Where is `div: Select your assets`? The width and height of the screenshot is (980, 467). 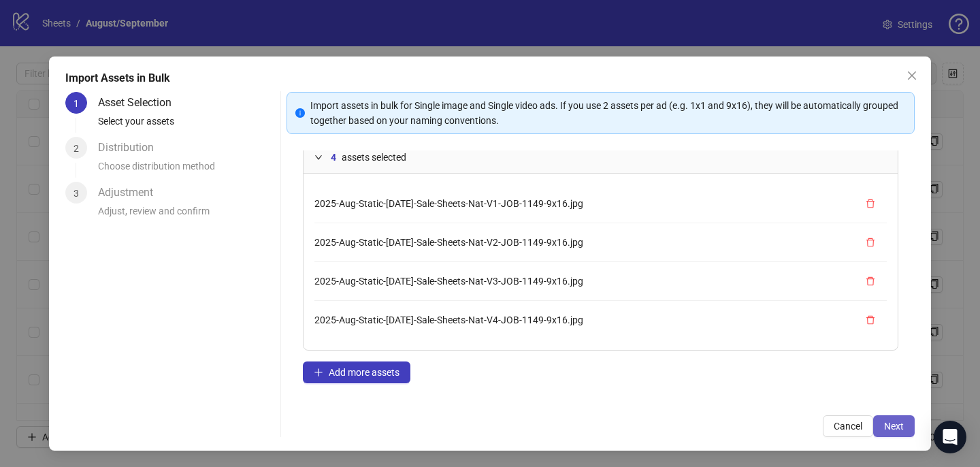 div: Select your assets is located at coordinates (186, 125).